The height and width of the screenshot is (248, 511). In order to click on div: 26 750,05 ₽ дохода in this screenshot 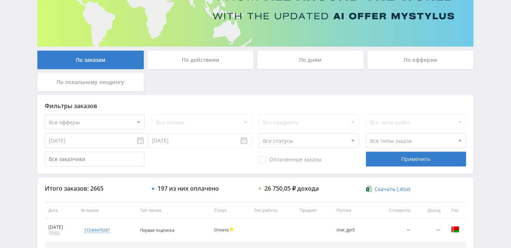, I will do `click(292, 188)`.